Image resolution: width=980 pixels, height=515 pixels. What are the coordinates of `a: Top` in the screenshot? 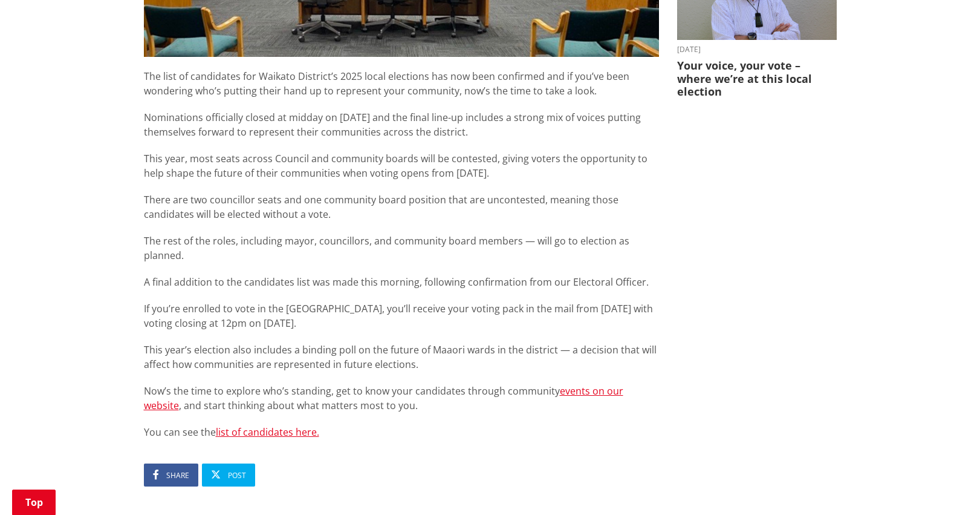 It's located at (34, 502).